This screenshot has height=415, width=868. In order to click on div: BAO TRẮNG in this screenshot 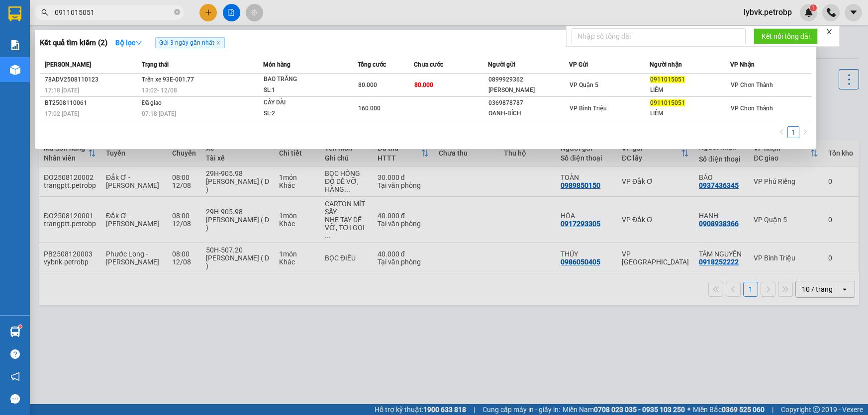, I will do `click(301, 80)`.